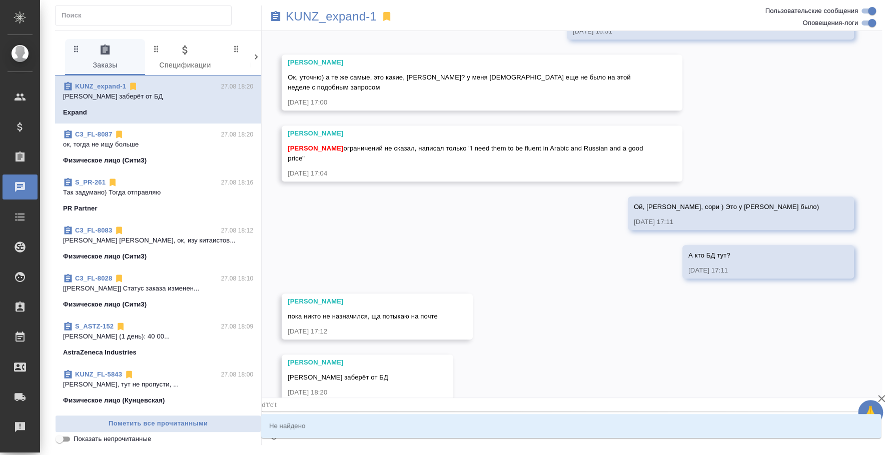 Image resolution: width=893 pixels, height=455 pixels. Describe the element at coordinates (830, 23) in the screenshot. I see `span: Оповещения-логи` at that location.